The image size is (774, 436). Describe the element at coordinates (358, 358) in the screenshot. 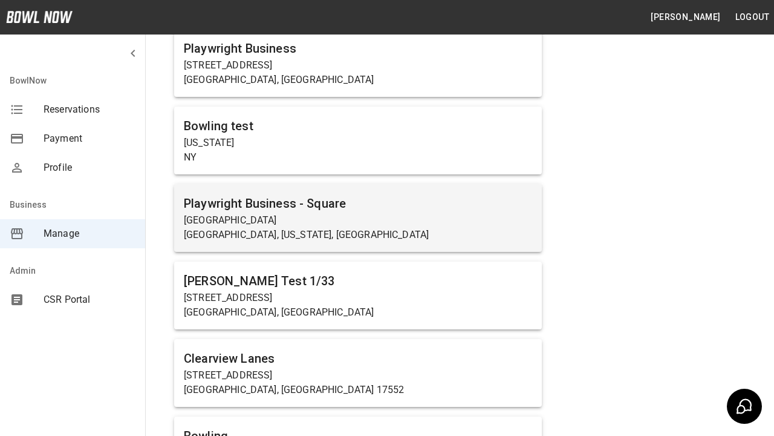

I see `h6: Clearview Lanes` at that location.